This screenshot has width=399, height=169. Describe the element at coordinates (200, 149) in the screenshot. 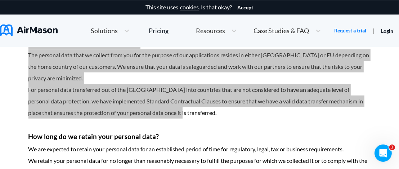

I see `p: We are expected to retain your personal data for an established period of time for regulatory, le...` at that location.